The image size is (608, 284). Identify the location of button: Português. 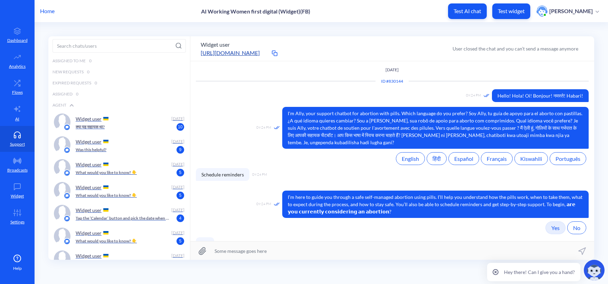
(568, 158).